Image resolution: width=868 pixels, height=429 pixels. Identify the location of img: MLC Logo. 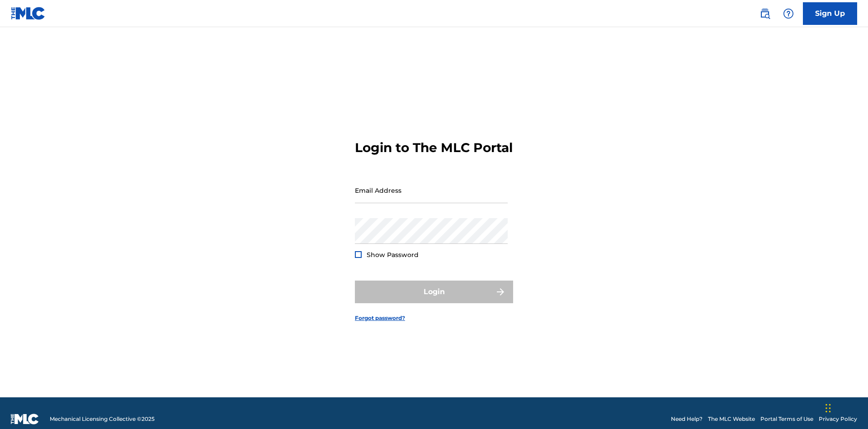
(28, 13).